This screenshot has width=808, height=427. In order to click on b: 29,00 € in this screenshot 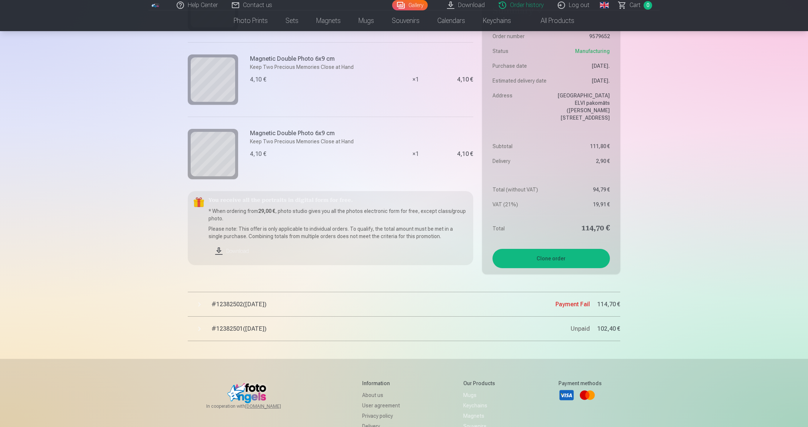, I will do `click(267, 211)`.